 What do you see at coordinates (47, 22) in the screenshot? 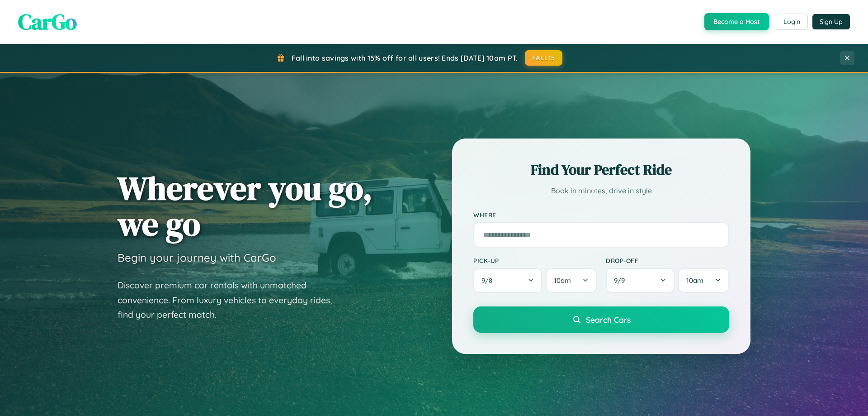
I see `span: CarGo` at bounding box center [47, 22].